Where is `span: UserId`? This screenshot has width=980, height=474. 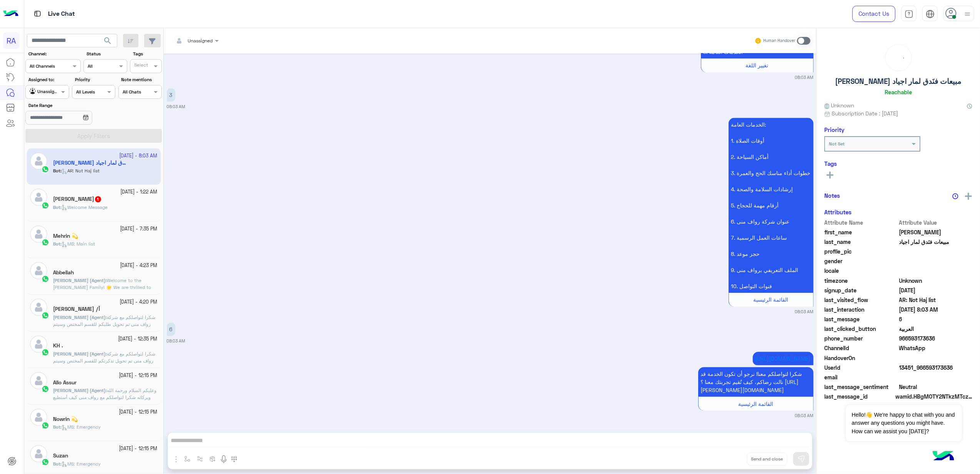
span: UserId is located at coordinates (861, 367).